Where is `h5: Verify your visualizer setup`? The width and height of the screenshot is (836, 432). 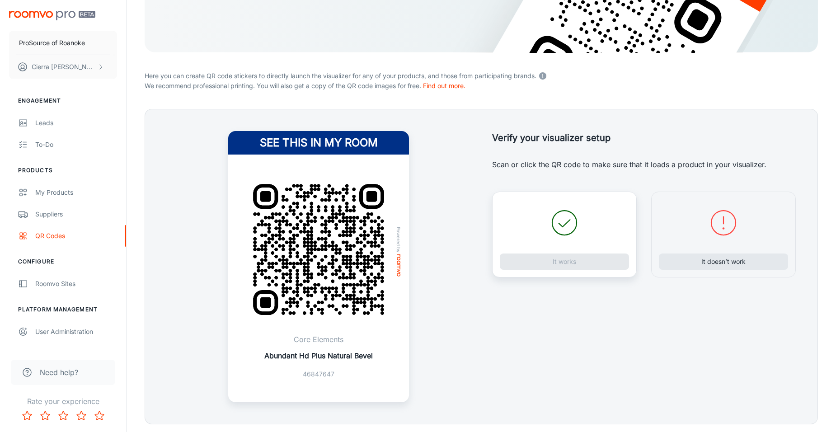
h5: Verify your visualizer setup is located at coordinates (644, 138).